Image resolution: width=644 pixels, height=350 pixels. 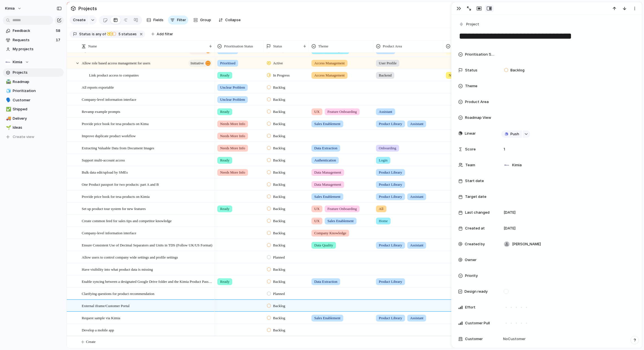 What do you see at coordinates (387, 63) in the screenshot?
I see `span: User Profile` at bounding box center [387, 63].